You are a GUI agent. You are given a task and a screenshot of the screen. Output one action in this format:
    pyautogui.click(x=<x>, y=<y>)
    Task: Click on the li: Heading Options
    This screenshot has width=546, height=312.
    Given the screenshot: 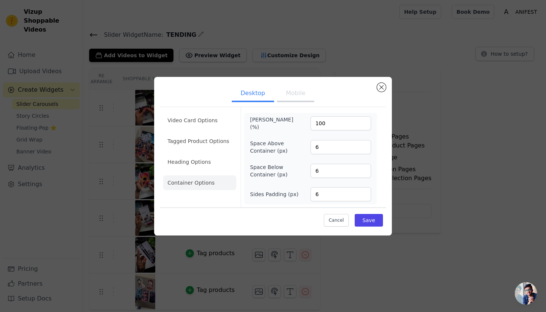 What is the action you would take?
    pyautogui.click(x=199, y=162)
    